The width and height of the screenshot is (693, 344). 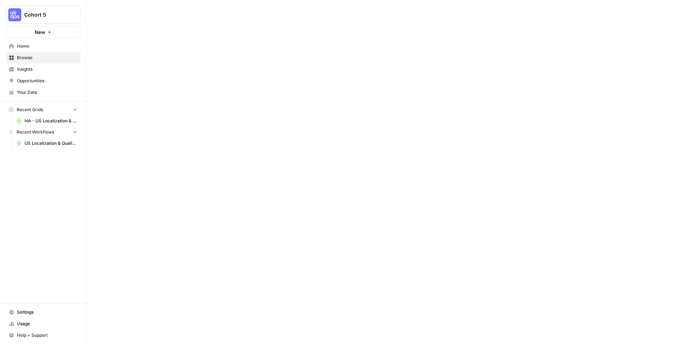 I want to click on button: New, so click(x=43, y=32).